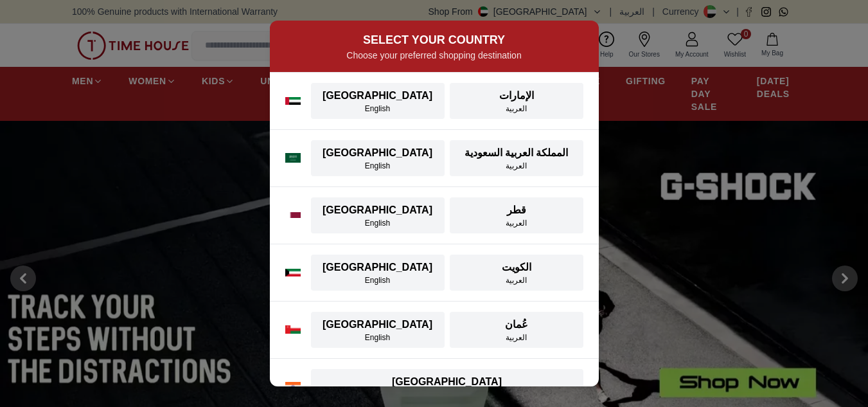  I want to click on img: Qatar flag, so click(293, 215).